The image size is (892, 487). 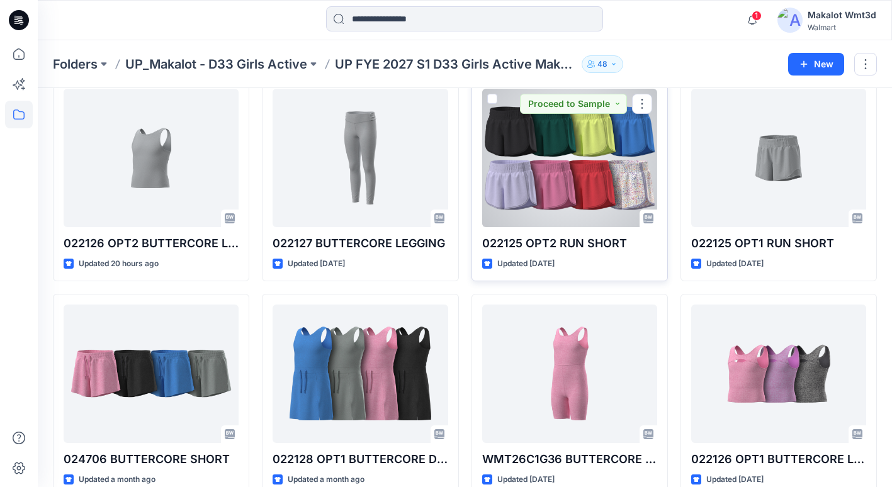 What do you see at coordinates (151, 374) in the screenshot?
I see `a: 024706 BUTTERCORE SHORT` at bounding box center [151, 374].